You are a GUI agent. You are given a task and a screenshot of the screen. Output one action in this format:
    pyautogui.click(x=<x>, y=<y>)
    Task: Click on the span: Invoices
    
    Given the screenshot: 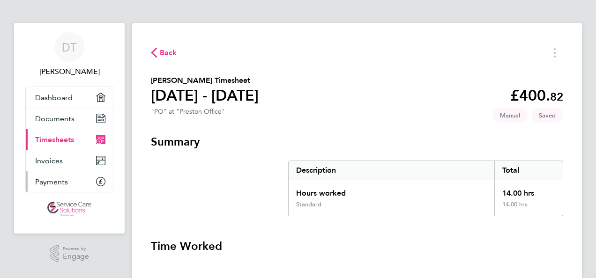 What is the action you would take?
    pyautogui.click(x=49, y=161)
    